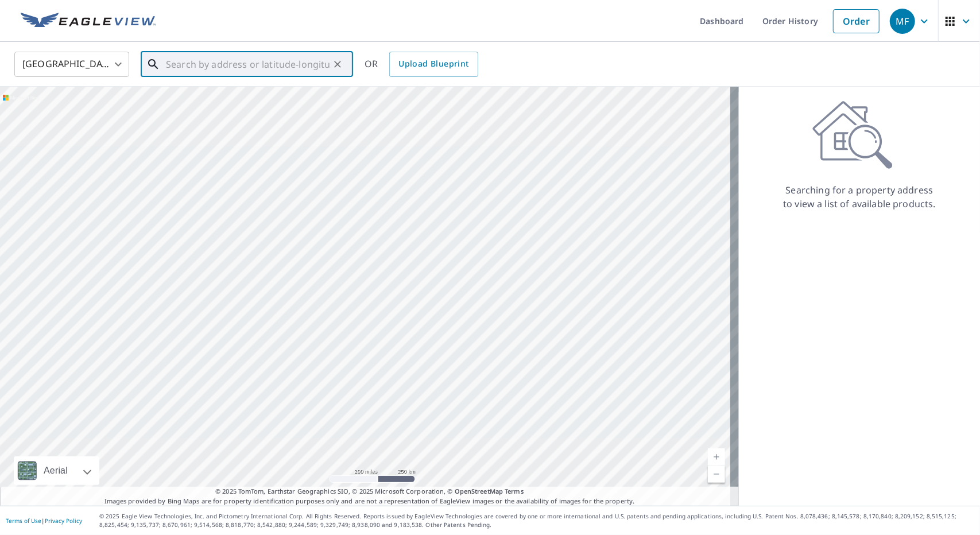 Image resolution: width=980 pixels, height=535 pixels. Describe the element at coordinates (23, 521) in the screenshot. I see `a: Terms of Use` at that location.